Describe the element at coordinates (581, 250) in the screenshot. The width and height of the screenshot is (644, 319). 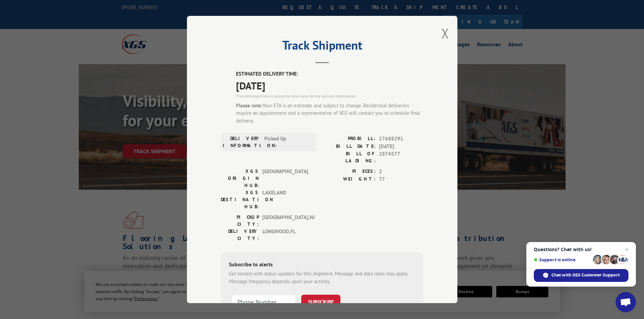
I see `span: Questions? Chat with us!` at that location.